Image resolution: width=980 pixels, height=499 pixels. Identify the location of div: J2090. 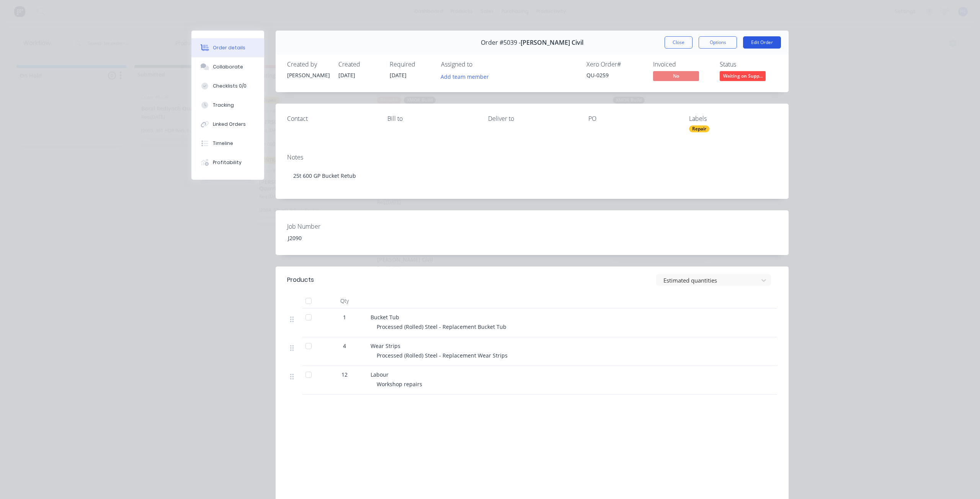
(330, 238).